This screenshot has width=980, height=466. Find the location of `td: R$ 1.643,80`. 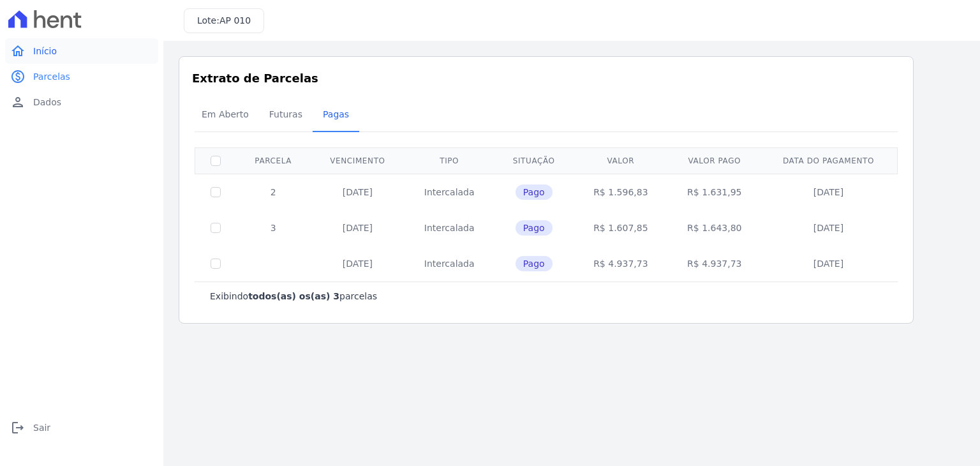

td: R$ 1.643,80 is located at coordinates (714, 228).